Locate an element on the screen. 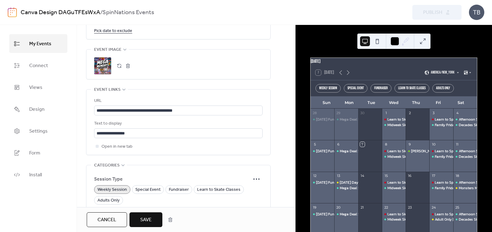 Image resolution: width=492 pixels, height=232 pixels. div: Adult Only Halloween Sk8 Party | 8-11pm is located at coordinates (441, 219).